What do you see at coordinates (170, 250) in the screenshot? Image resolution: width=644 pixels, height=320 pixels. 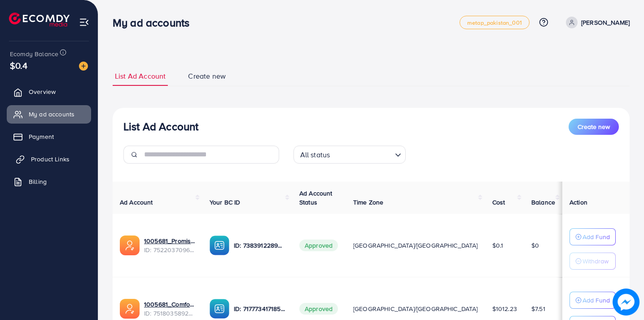 I see `span: ID: 7522037096215838738` at bounding box center [170, 250].